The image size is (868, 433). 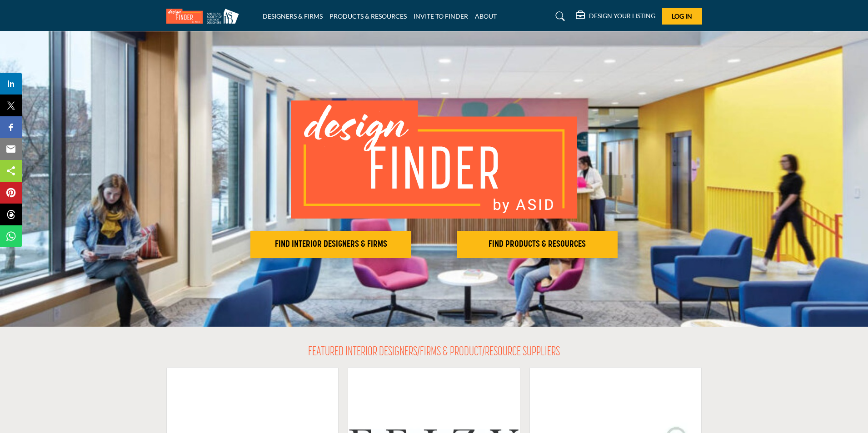 What do you see at coordinates (537, 245) in the screenshot?
I see `button: FIND PRODUCTS & RESOURCES` at bounding box center [537, 245].